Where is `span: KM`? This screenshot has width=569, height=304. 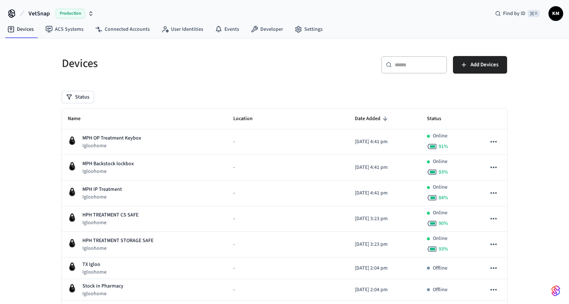 span: KM is located at coordinates (556, 14).